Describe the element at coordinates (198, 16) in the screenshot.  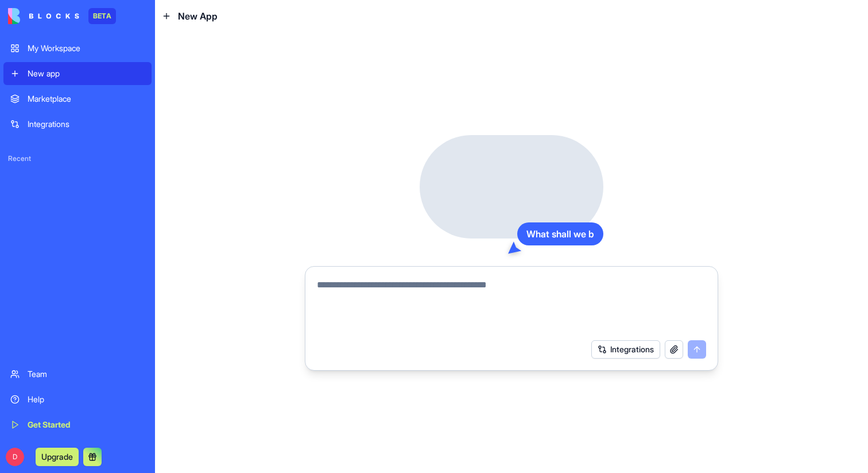
I see `span: New App` at that location.